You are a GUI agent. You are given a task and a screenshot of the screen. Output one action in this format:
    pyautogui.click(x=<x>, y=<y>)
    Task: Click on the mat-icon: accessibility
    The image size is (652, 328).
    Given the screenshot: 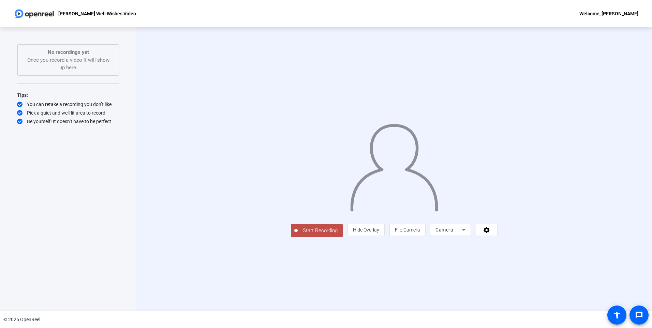 What is the action you would take?
    pyautogui.click(x=617, y=315)
    